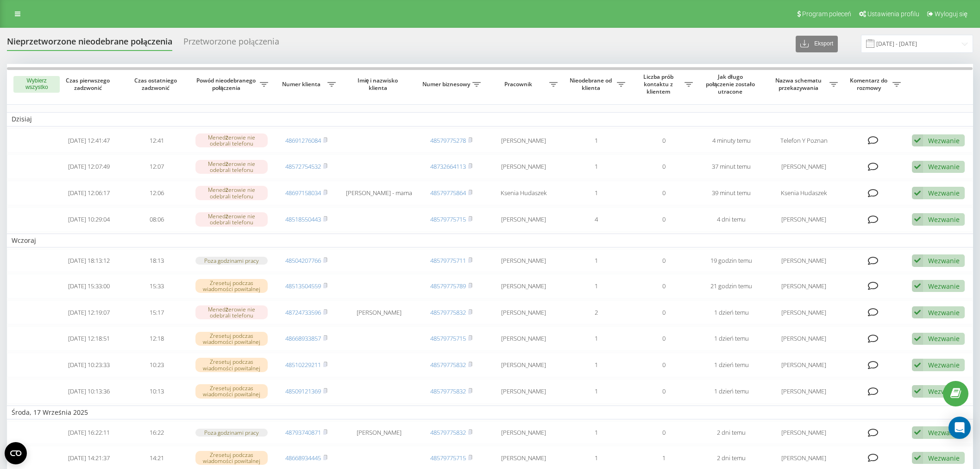 The image size is (980, 469). What do you see at coordinates (731, 260) in the screenshot?
I see `td: 19 godzin temu` at bounding box center [731, 260].